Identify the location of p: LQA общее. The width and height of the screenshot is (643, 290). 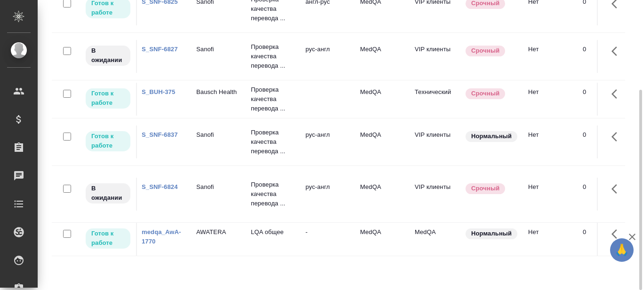
(273, 232).